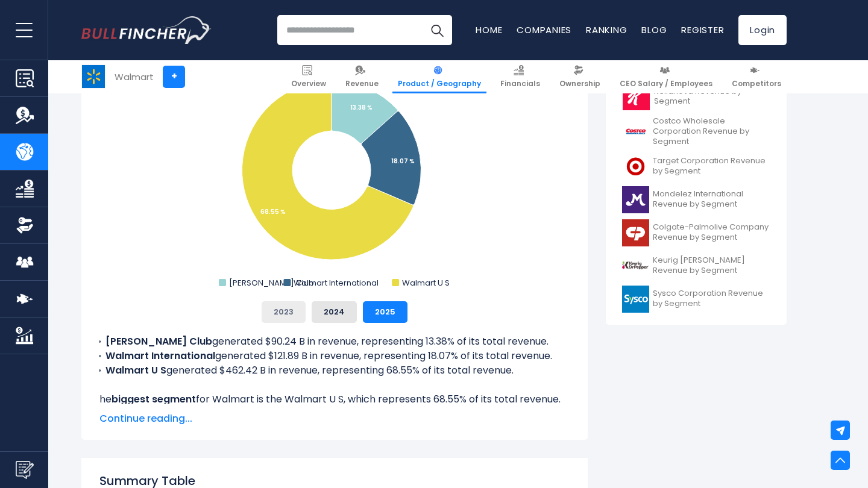  I want to click on span: Financials, so click(520, 84).